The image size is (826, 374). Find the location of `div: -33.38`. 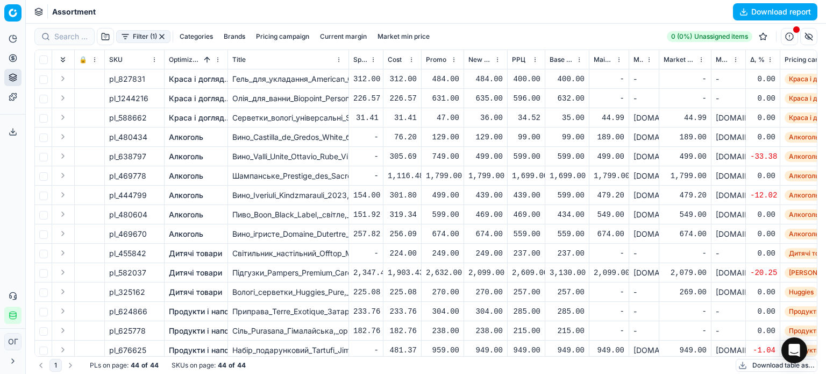

div: -33.38 is located at coordinates (763, 157).